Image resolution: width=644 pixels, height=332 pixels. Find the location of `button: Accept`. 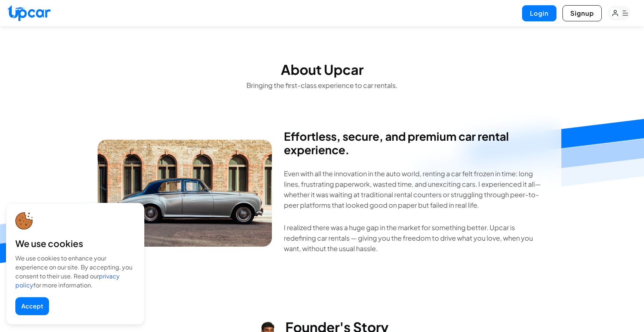

button: Accept is located at coordinates (32, 306).